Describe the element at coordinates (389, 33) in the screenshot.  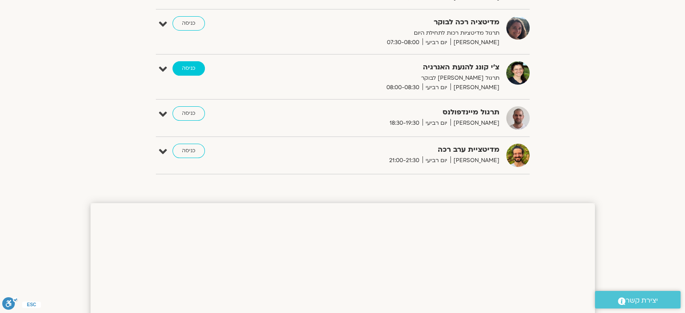
I see `p: תרגול מדיטציות רכות לתחילת היום` at that location.